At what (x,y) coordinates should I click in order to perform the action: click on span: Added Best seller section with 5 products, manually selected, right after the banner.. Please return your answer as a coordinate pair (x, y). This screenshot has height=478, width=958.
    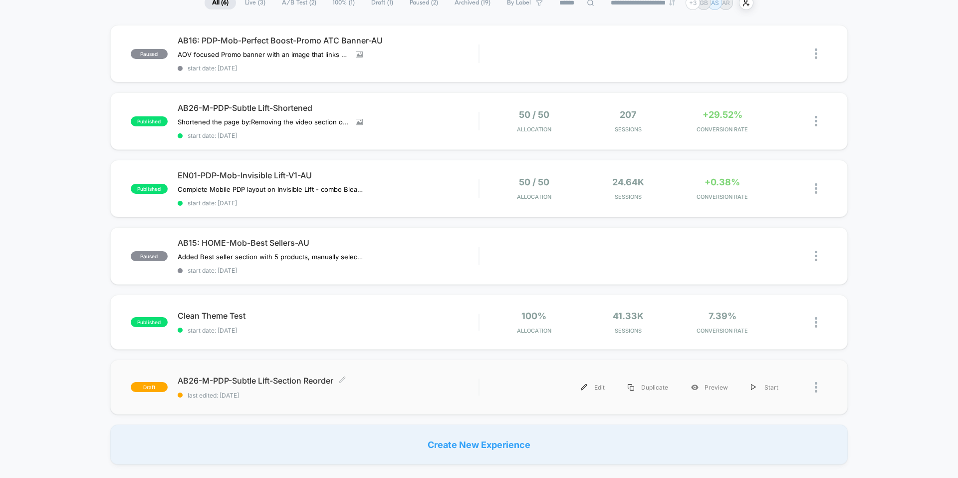
    Looking at the image, I should click on (270, 257).